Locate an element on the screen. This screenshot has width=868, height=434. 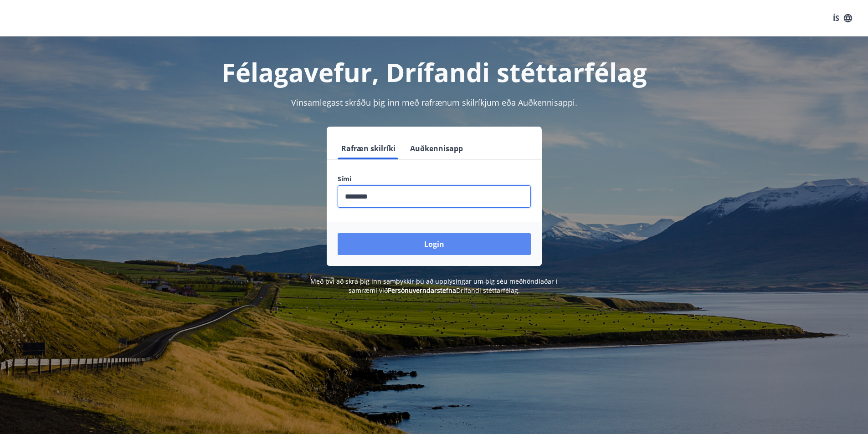
button: Login is located at coordinates (434, 244).